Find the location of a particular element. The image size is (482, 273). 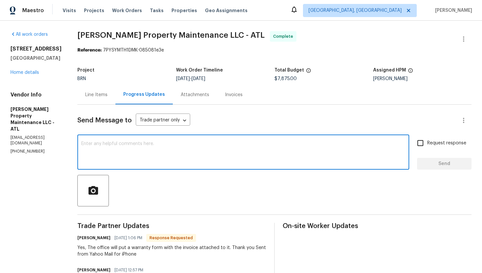

span: Complete is located at coordinates (285, 36).